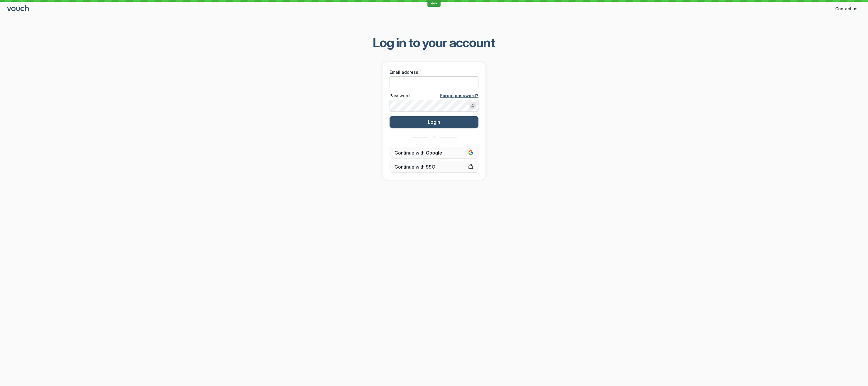 The width and height of the screenshot is (868, 386). What do you see at coordinates (434, 153) in the screenshot?
I see `span: Continue with Google` at bounding box center [434, 153].